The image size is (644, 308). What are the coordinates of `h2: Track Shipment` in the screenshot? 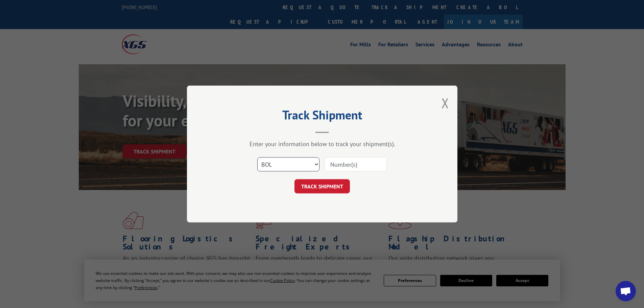 It's located at (322, 117).